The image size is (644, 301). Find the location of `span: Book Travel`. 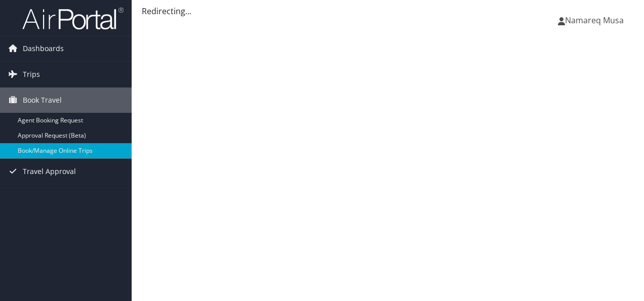

span: Book Travel is located at coordinates (42, 100).